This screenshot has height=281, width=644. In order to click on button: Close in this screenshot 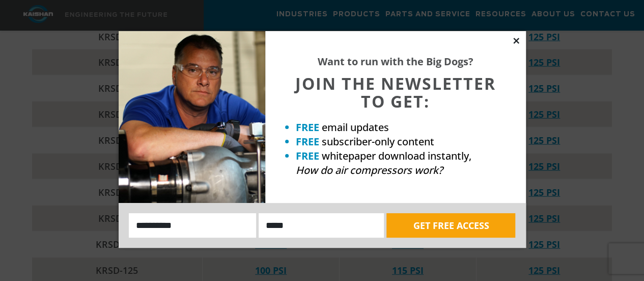, I will do `click(517, 41)`.